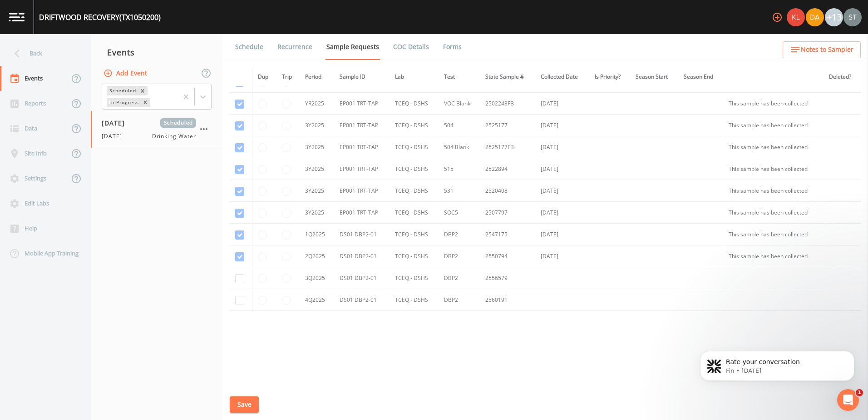  What do you see at coordinates (815, 17) in the screenshot?
I see `img: a84961a0472e9debc750dd08a004988d` at bounding box center [815, 17].